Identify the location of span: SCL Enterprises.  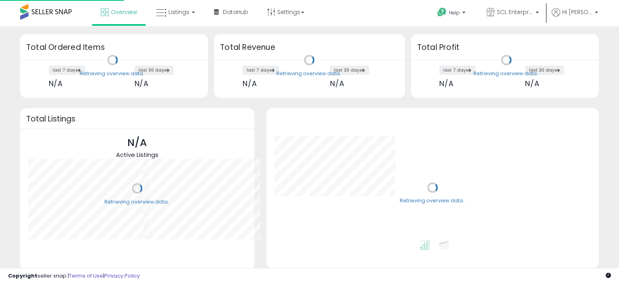
(515, 12).